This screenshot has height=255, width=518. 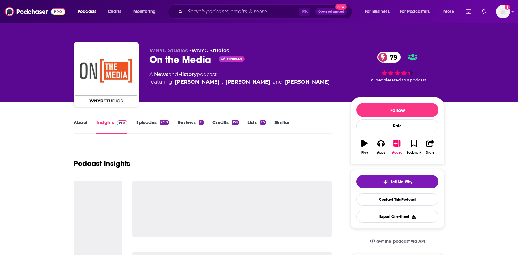 I want to click on span: For Podcasters, so click(x=415, y=12).